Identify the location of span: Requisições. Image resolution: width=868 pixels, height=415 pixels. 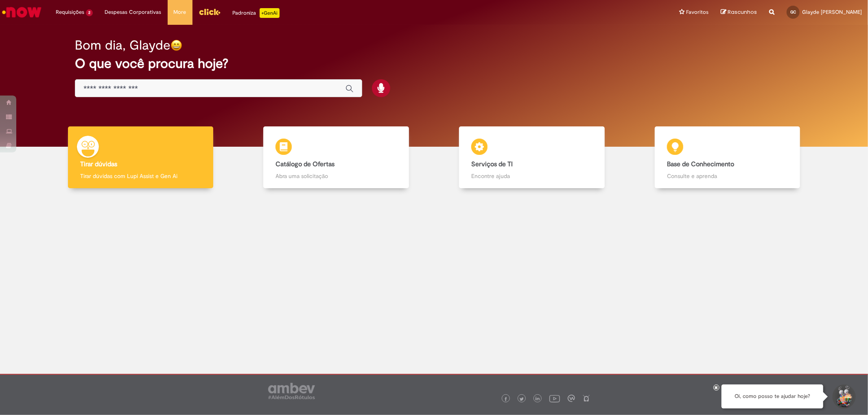
(70, 12).